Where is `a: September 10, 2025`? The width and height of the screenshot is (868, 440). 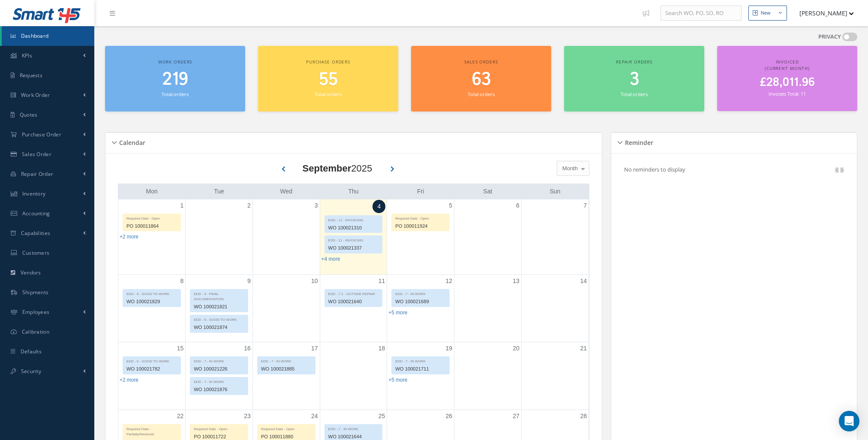 a: September 10, 2025 is located at coordinates (314, 281).